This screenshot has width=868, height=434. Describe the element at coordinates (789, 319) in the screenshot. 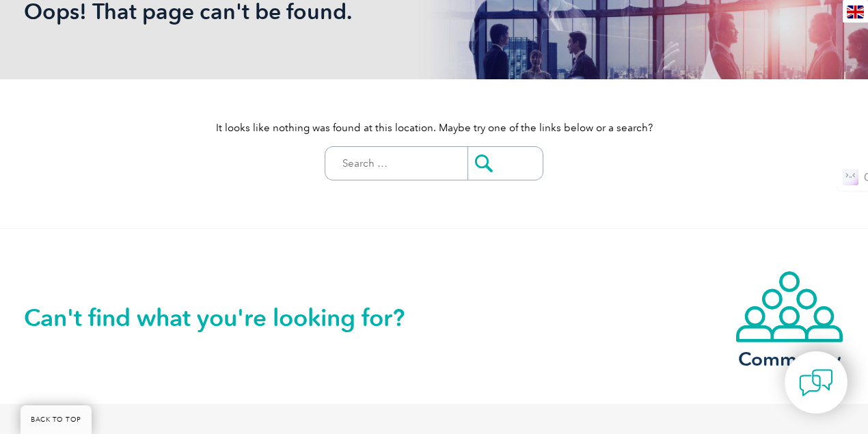

I see `a: Community` at that location.